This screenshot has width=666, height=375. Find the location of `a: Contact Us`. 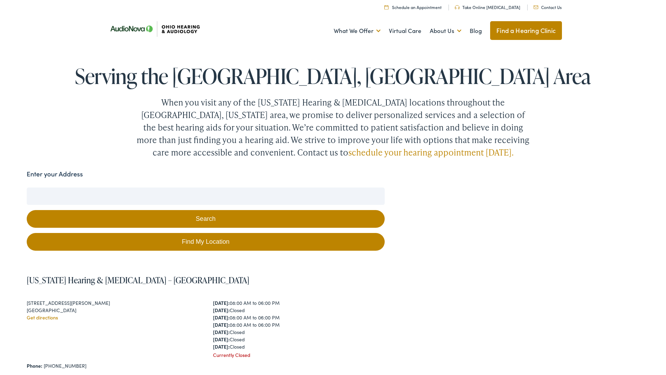

a: Contact Us is located at coordinates (548, 7).